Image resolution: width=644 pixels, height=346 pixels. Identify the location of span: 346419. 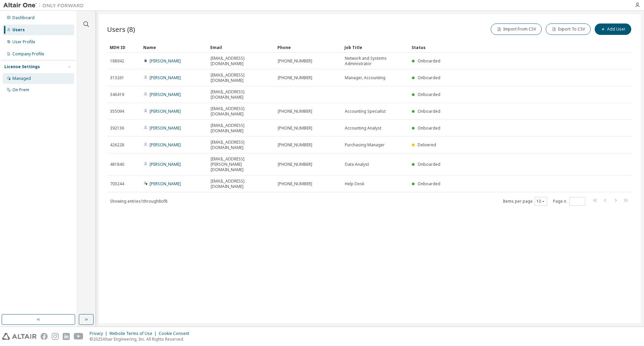
(117, 95).